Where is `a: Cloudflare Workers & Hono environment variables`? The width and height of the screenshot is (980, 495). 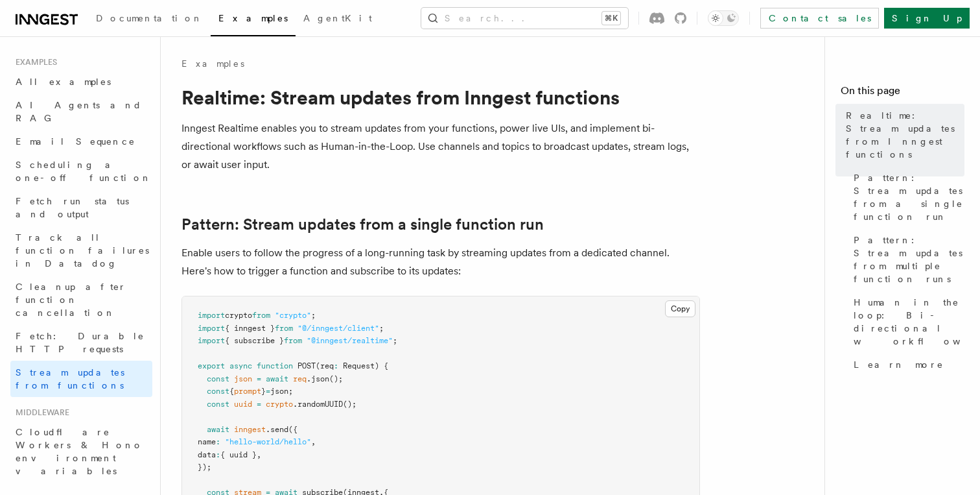 a: Cloudflare Workers & Hono environment variables is located at coordinates (81, 451).